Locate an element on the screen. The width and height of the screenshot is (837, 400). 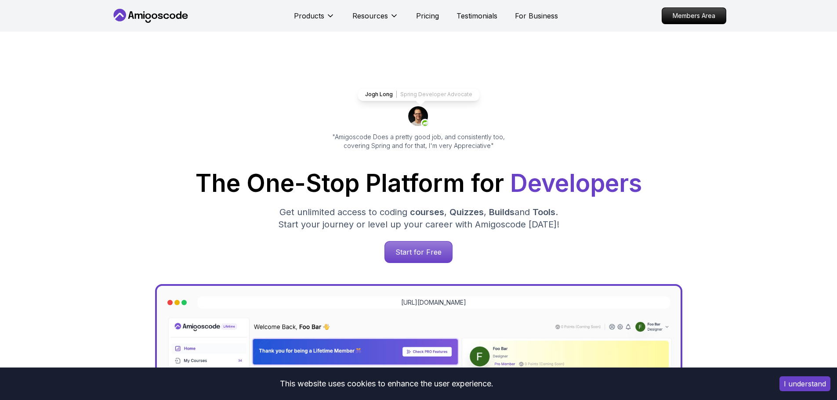
div: This website uses cookies to enhance the user experience. is located at coordinates (386, 384).